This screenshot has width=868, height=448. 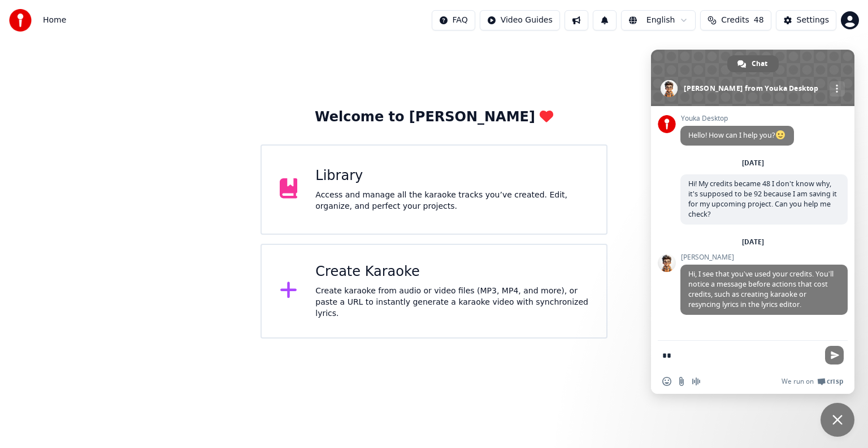 I want to click on div: Chat, so click(x=753, y=64).